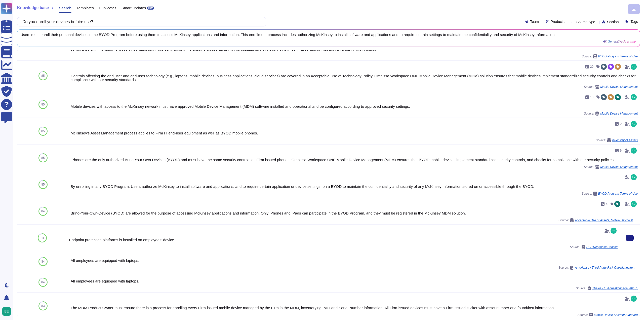 The height and width of the screenshot is (320, 644). What do you see at coordinates (557, 22) in the screenshot?
I see `span: Products` at bounding box center [557, 22].